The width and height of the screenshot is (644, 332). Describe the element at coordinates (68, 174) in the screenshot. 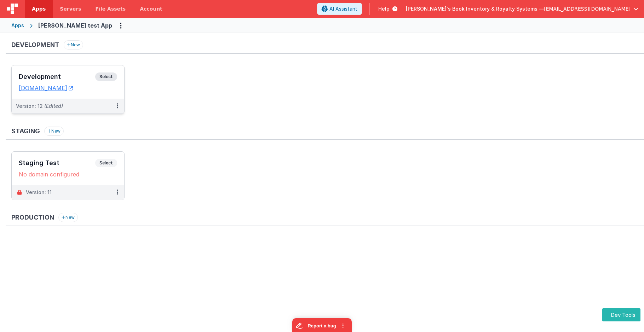

I see `div: No domain configured` at that location.